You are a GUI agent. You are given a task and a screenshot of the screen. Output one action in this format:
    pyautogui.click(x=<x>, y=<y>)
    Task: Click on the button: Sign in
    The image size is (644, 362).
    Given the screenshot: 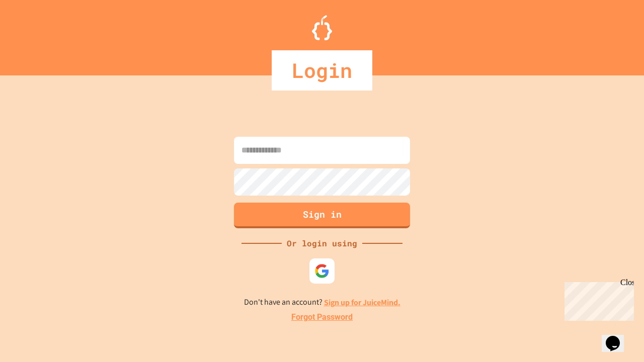 What is the action you would take?
    pyautogui.click(x=322, y=215)
    